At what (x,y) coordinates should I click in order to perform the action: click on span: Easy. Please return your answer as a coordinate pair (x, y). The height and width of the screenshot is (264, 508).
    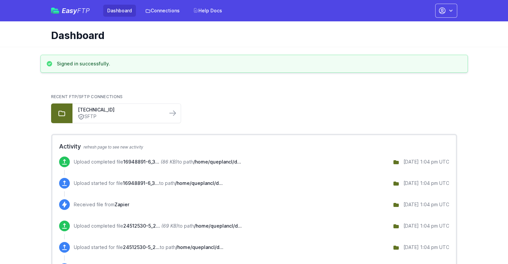
    Looking at the image, I should click on (76, 11).